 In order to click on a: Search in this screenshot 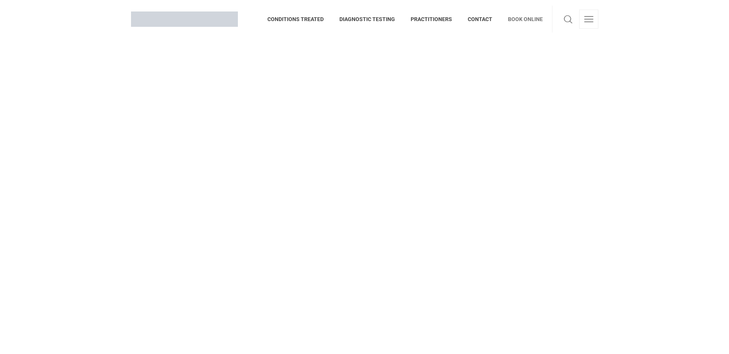, I will do `click(568, 19)`.